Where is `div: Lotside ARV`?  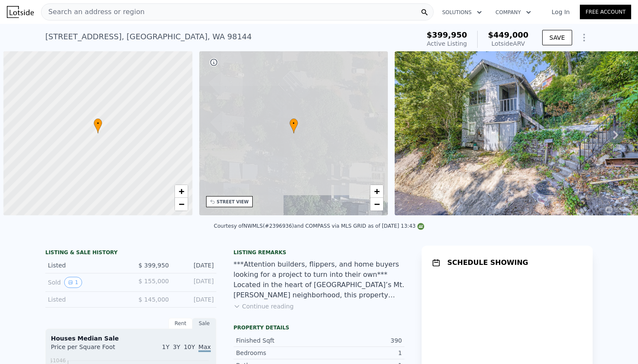 div: Lotside ARV is located at coordinates (508, 44).